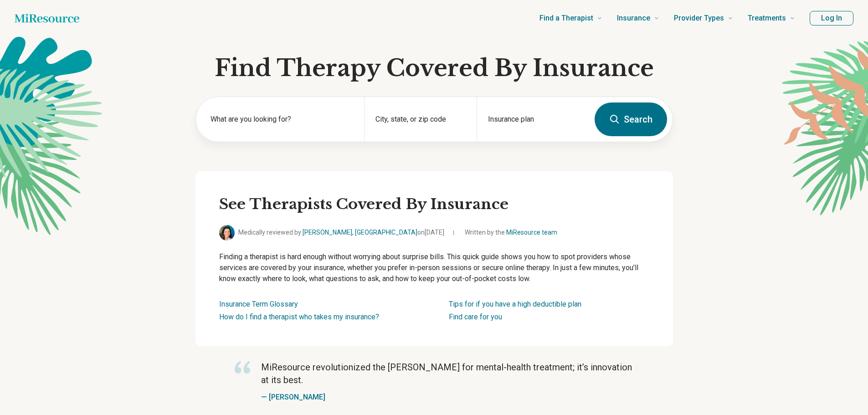 Image resolution: width=868 pixels, height=415 pixels. Describe the element at coordinates (631, 119) in the screenshot. I see `button: Search` at that location.